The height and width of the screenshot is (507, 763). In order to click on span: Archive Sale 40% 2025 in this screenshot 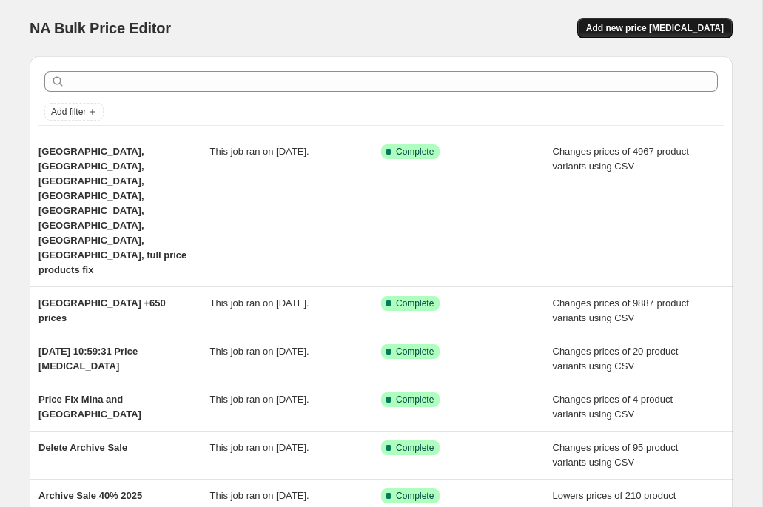, I will do `click(90, 495)`.